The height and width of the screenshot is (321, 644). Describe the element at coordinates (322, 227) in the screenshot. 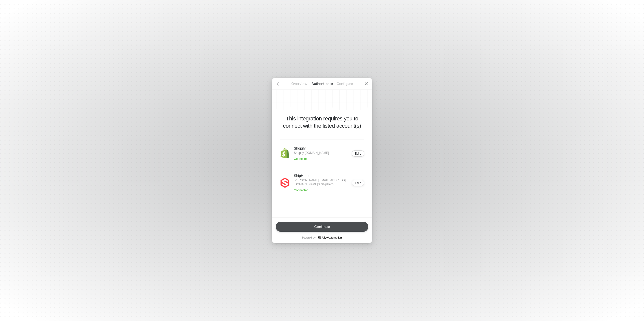

I see `button: Continue` at that location.